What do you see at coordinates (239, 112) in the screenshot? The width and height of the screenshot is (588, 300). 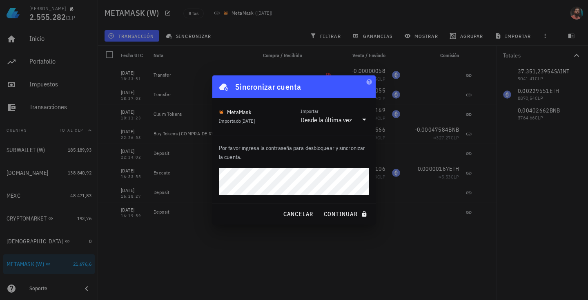 I see `div: MetaMask` at bounding box center [239, 112].